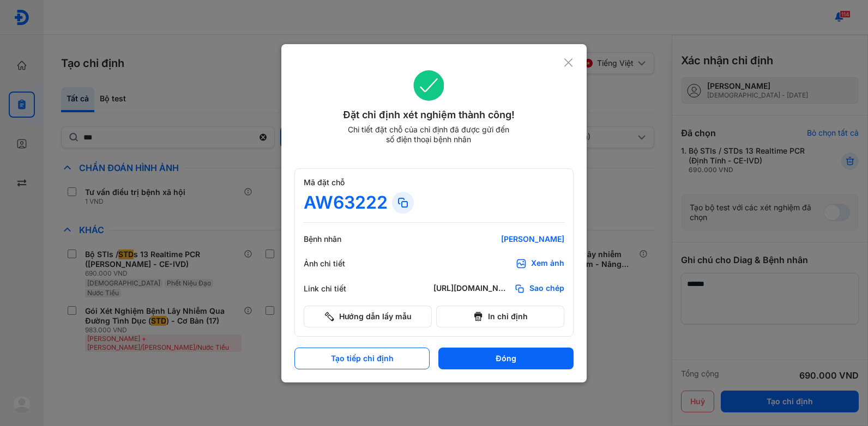 This screenshot has height=426, width=868. Describe the element at coordinates (336, 264) in the screenshot. I see `div: Ảnh chi tiết` at that location.